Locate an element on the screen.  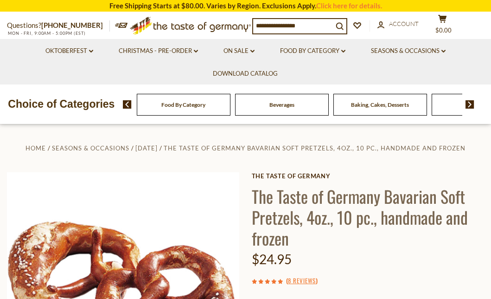
a: Download Catalog is located at coordinates (245, 74).